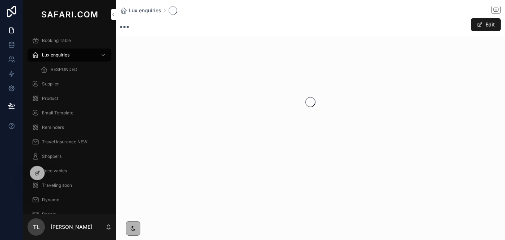 The width and height of the screenshot is (505, 240). I want to click on span: Booking Table, so click(56, 41).